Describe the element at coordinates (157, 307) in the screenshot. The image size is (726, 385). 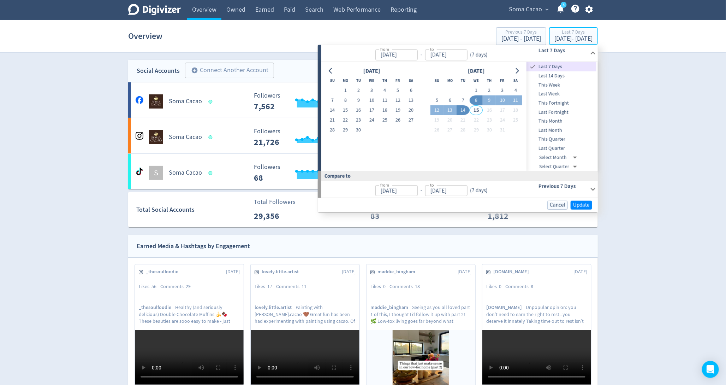
I see `span: _thesoulfoodie` at that location.